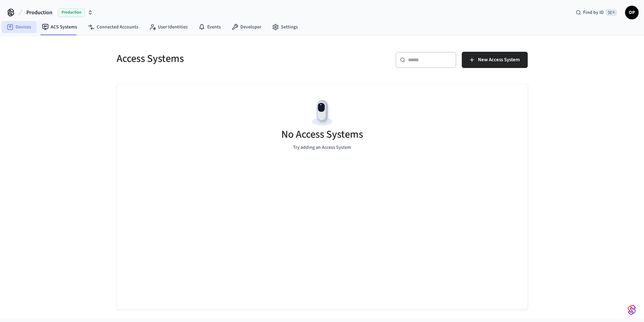 The height and width of the screenshot is (322, 644). What do you see at coordinates (322, 135) in the screenshot?
I see `h5: No Access Systems` at bounding box center [322, 135].